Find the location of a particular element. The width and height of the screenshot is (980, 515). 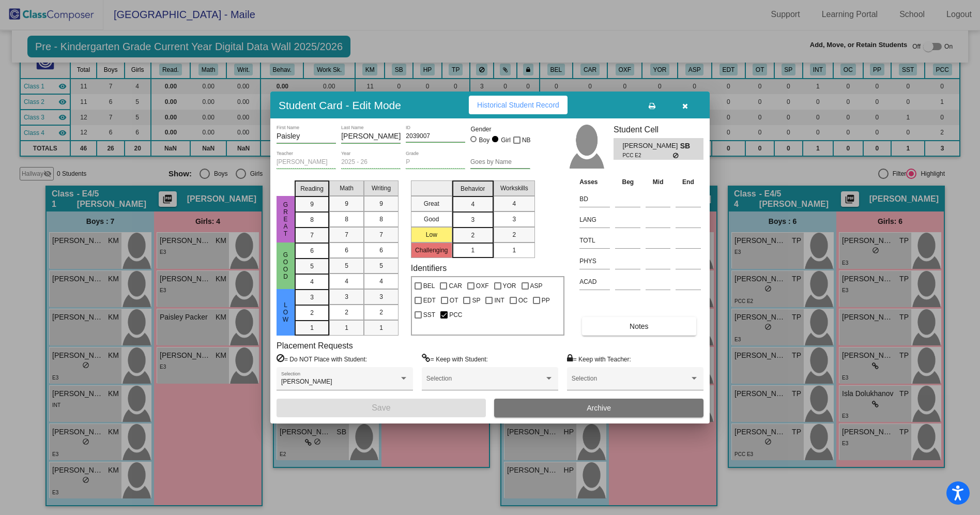

label: = Do NOT Place with Student: is located at coordinates (321, 359).